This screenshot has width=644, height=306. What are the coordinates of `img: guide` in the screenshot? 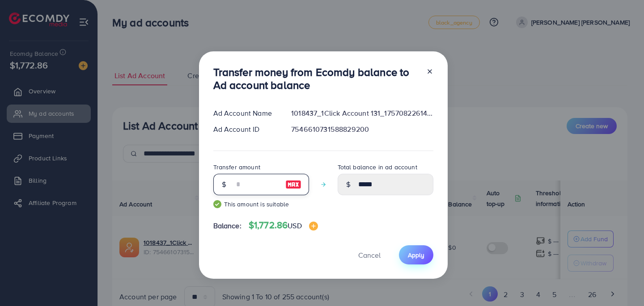 It's located at (217, 204).